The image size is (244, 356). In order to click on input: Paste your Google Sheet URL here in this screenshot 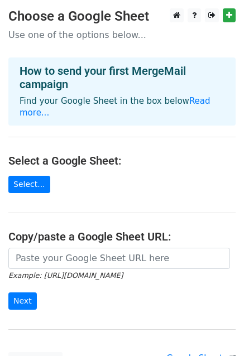, I will do `click(119, 258)`.